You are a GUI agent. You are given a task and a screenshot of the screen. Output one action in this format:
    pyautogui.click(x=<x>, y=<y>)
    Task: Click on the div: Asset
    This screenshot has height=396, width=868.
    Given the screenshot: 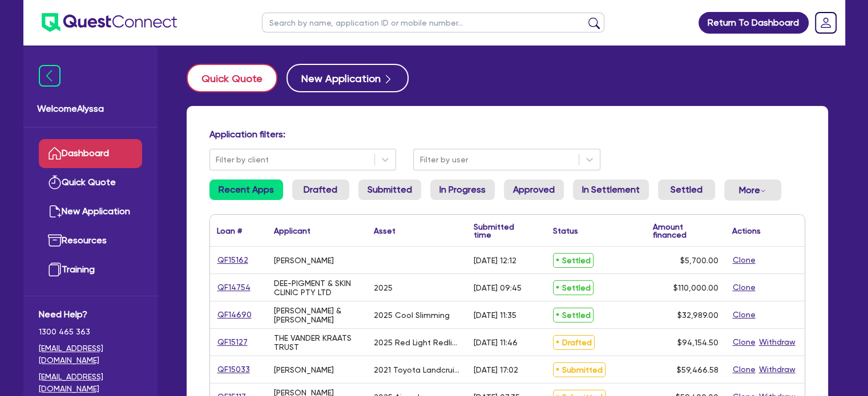 What is the action you would take?
    pyautogui.click(x=385, y=231)
    